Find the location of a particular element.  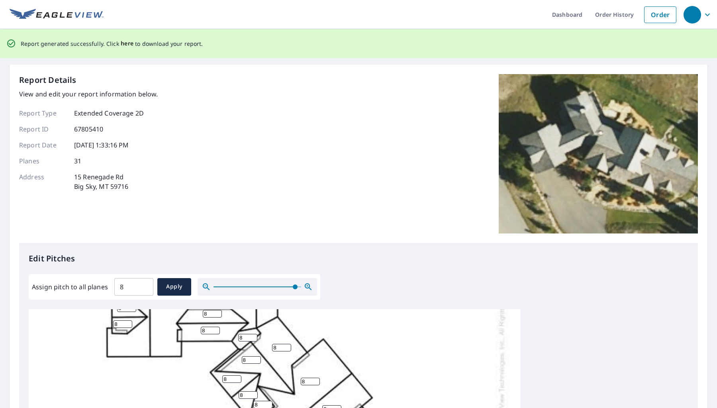

p: Planes is located at coordinates (43, 161).